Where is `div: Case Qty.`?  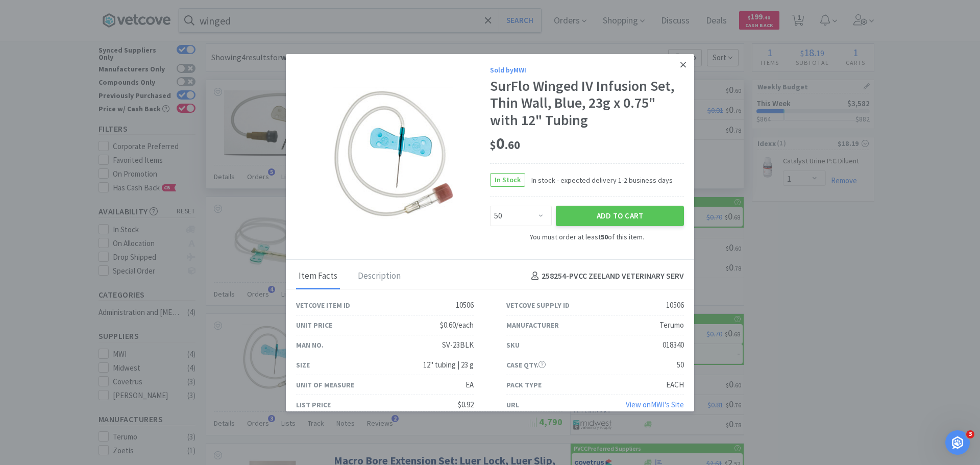
div: Case Qty. is located at coordinates (526, 365).